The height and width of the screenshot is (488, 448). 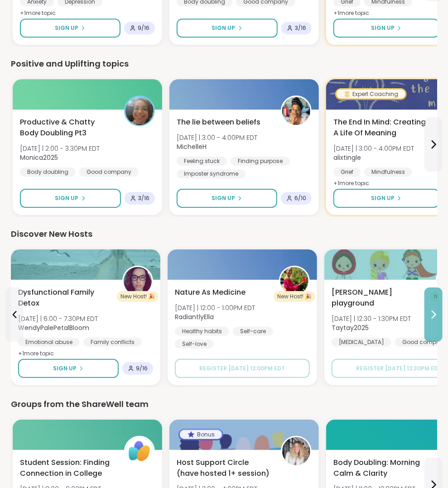 I want to click on b: Taytay2025, so click(x=350, y=328).